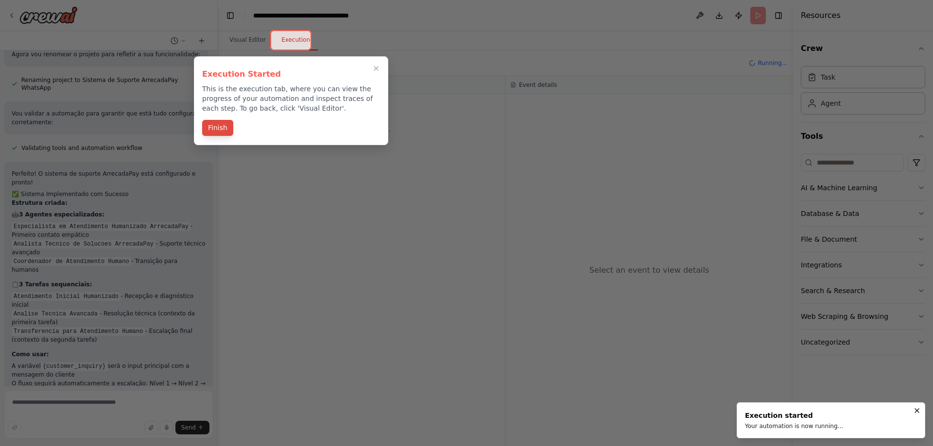 The width and height of the screenshot is (933, 446). What do you see at coordinates (376, 68) in the screenshot?
I see `button: Close walkthrough` at bounding box center [376, 68].